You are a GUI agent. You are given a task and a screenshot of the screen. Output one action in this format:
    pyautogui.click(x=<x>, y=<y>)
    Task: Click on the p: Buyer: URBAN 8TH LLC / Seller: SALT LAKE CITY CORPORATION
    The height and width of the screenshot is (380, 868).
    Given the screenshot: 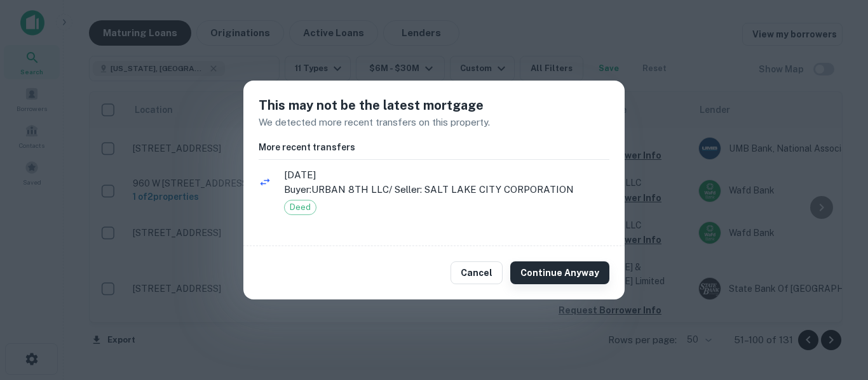 What is the action you would take?
    pyautogui.click(x=447, y=190)
    